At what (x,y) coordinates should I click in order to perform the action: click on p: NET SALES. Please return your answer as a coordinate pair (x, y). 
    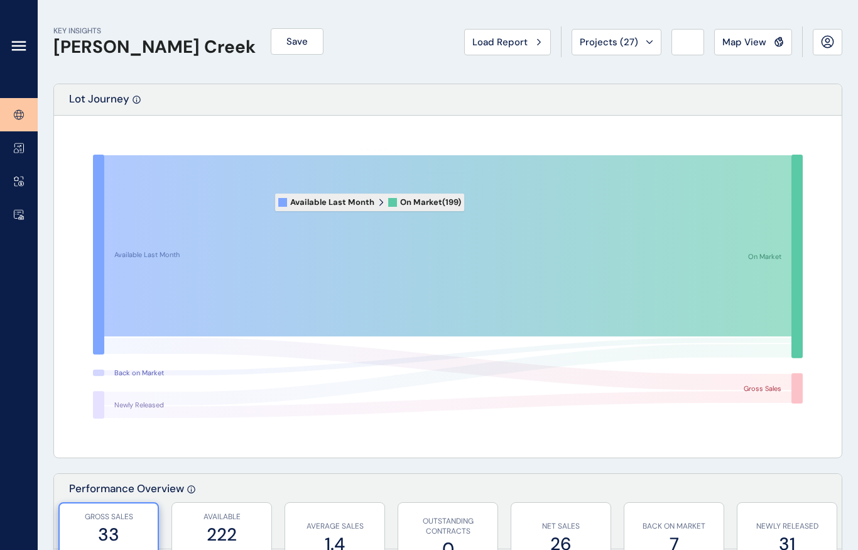
    Looking at the image, I should click on (561, 526).